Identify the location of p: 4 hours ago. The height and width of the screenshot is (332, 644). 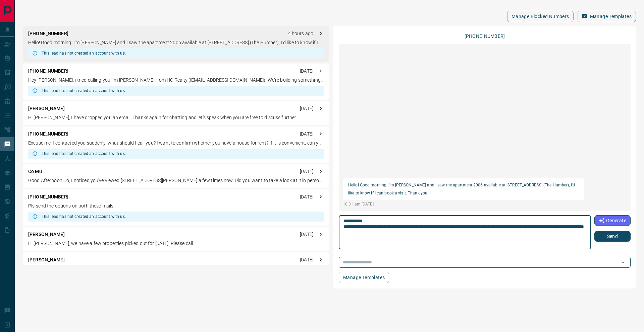
(301, 33).